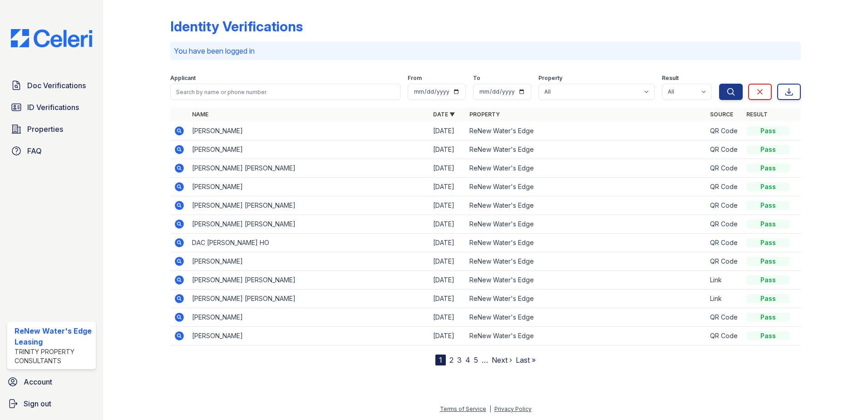  I want to click on span: Account, so click(38, 382).